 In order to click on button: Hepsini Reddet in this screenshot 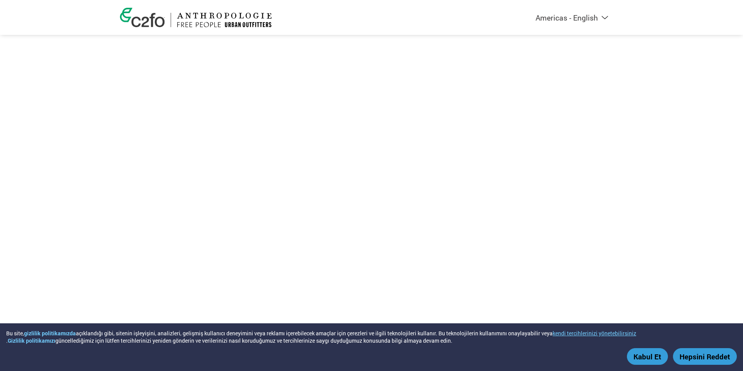, I will do `click(705, 356)`.